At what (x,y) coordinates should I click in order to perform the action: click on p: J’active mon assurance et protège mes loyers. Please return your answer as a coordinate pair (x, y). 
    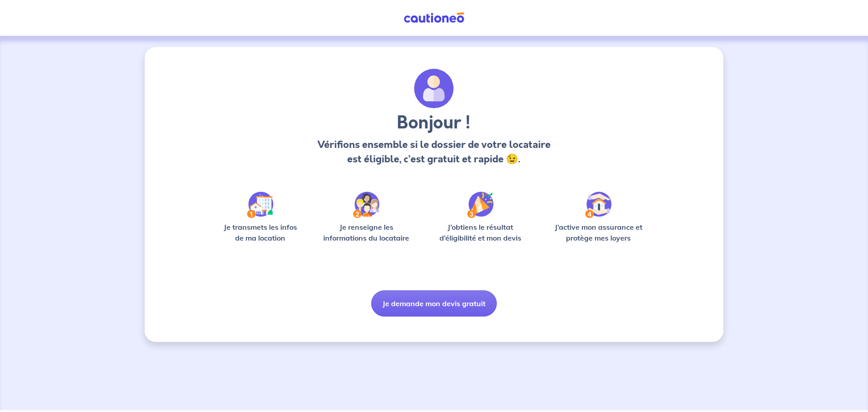
    Looking at the image, I should click on (598, 232).